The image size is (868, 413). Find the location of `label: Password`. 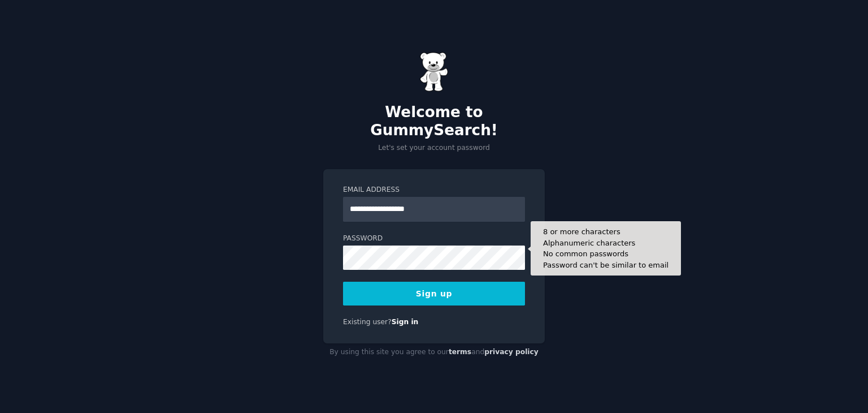

label: Password is located at coordinates (434, 238).